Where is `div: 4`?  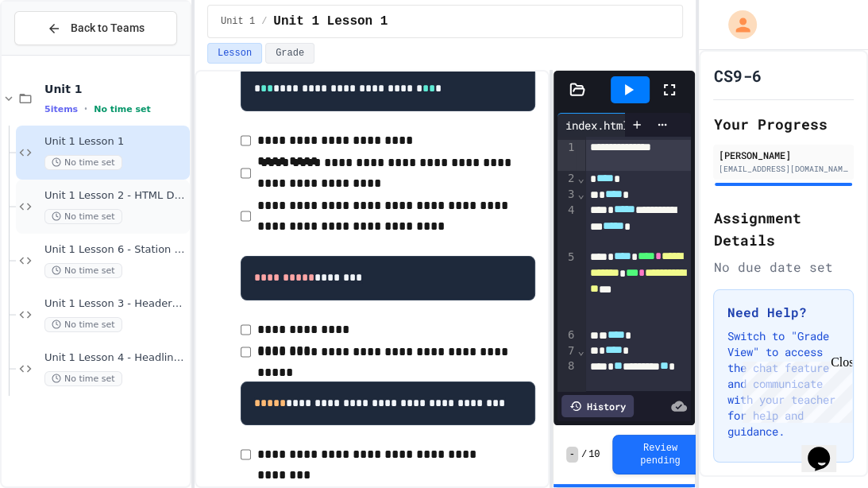
div: 4 is located at coordinates (567, 226).